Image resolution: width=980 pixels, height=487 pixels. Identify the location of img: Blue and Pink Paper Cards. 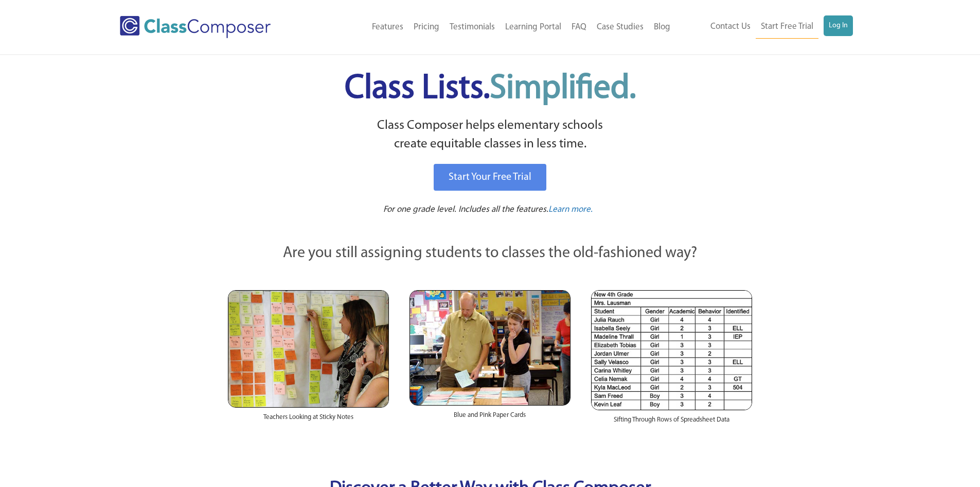
(490, 347).